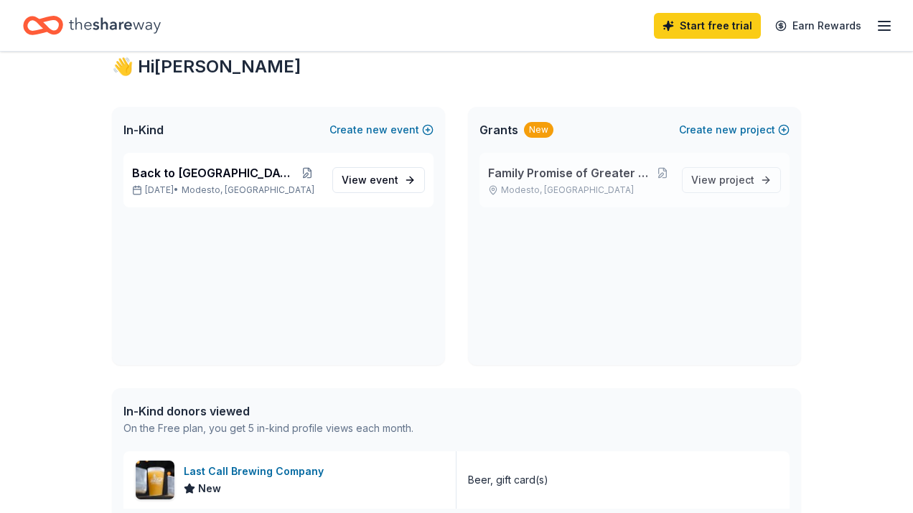  I want to click on span: Grants, so click(499, 130).